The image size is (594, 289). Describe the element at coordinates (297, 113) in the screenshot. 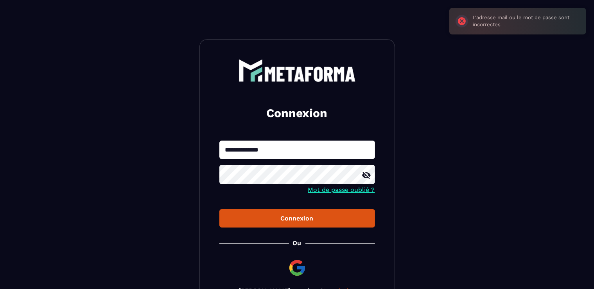

I see `h2: Connexion` at that location.